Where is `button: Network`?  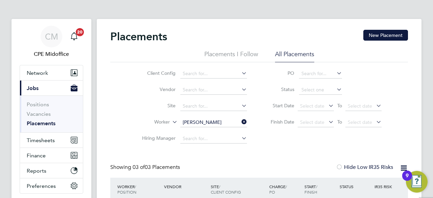
button: Network is located at coordinates (51, 73).